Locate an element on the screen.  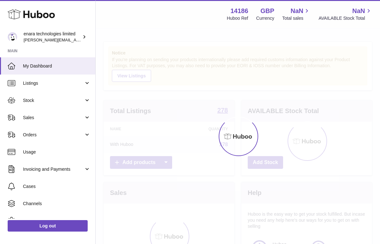
a: NaN Total sales is located at coordinates (296, 14).